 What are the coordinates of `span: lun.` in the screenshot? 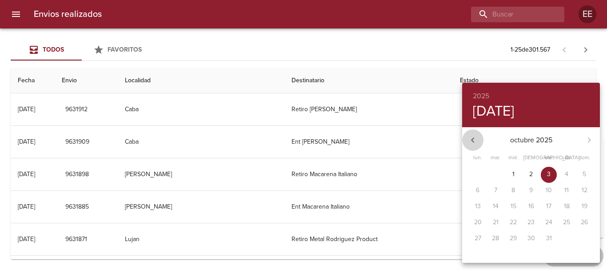 It's located at (478, 158).